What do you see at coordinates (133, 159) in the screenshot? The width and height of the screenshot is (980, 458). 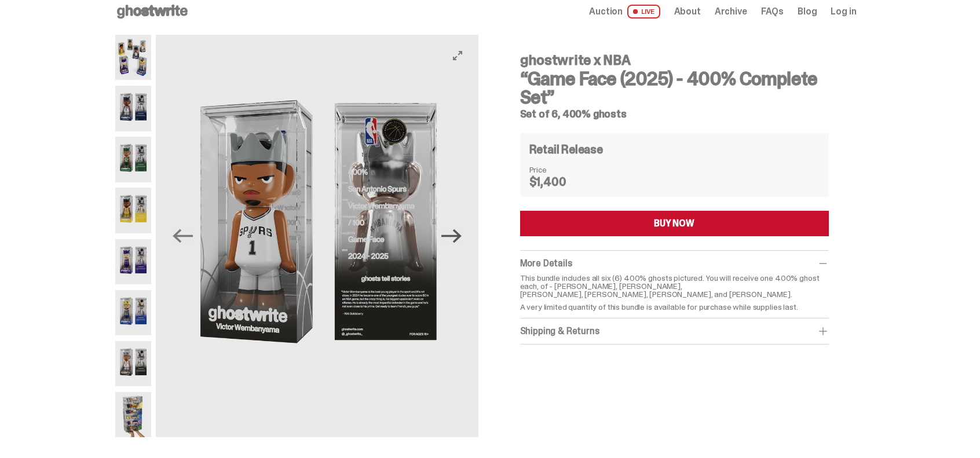 I see `img: NBA-400-HG-Giannis.png` at bounding box center [133, 159].